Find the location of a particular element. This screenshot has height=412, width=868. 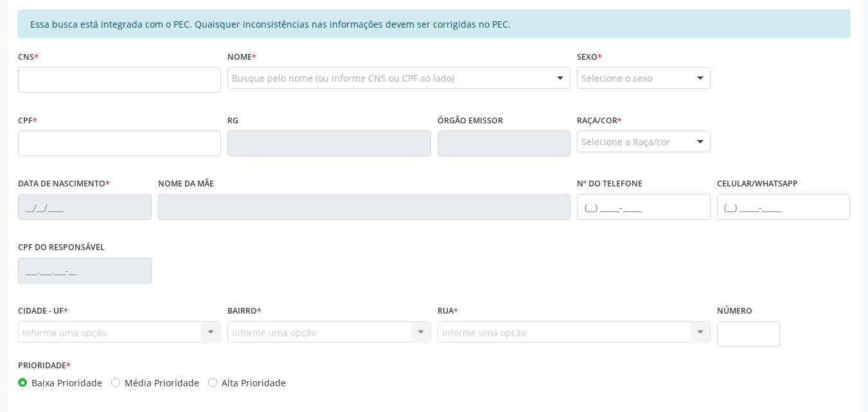

label: Sexo is located at coordinates (589, 57).